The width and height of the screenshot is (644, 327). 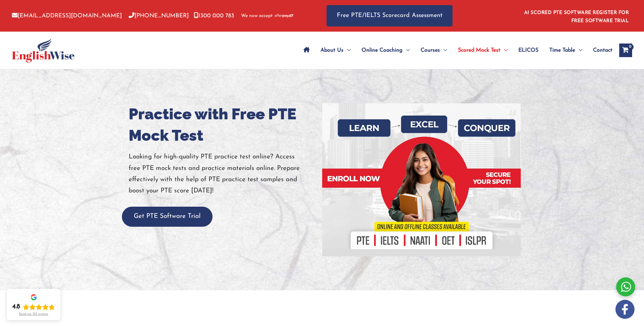 I want to click on aside: Header Widget 1, so click(x=576, y=16).